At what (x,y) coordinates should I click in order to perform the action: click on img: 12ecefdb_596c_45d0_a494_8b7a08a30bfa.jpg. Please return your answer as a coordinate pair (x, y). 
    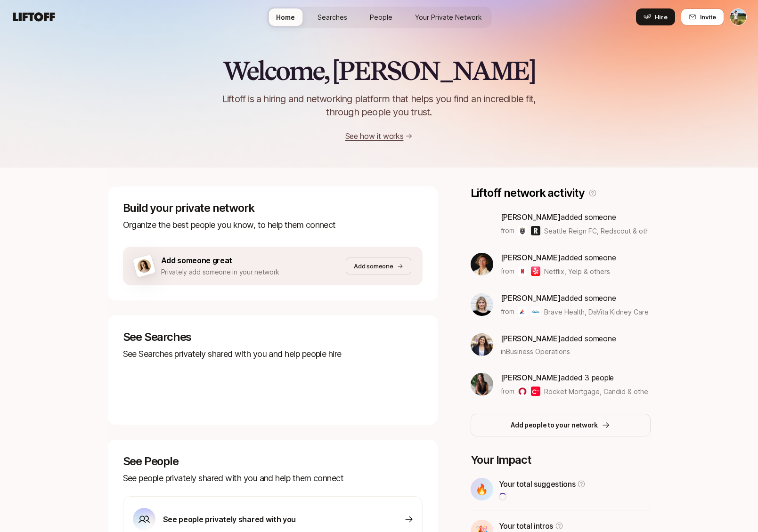
    Looking at the image, I should click on (481, 264).